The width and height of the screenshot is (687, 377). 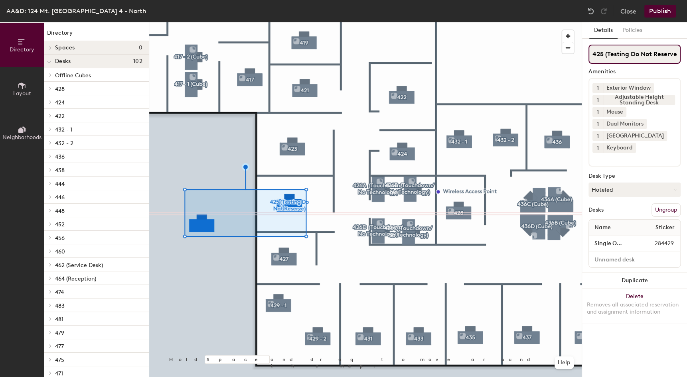 What do you see at coordinates (634, 309) in the screenshot?
I see `div: Removes all associated reservation and assignment information` at bounding box center [634, 309].